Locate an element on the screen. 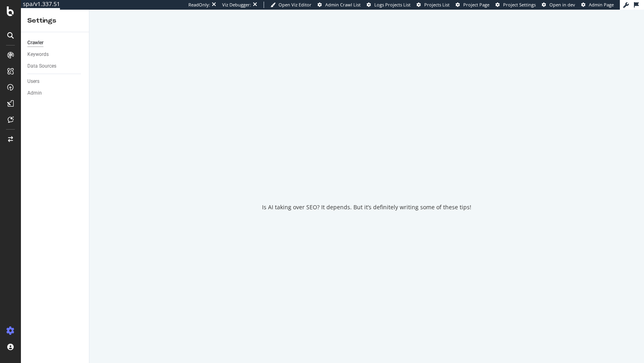 The height and width of the screenshot is (363, 644). span: Open in dev is located at coordinates (562, 4).